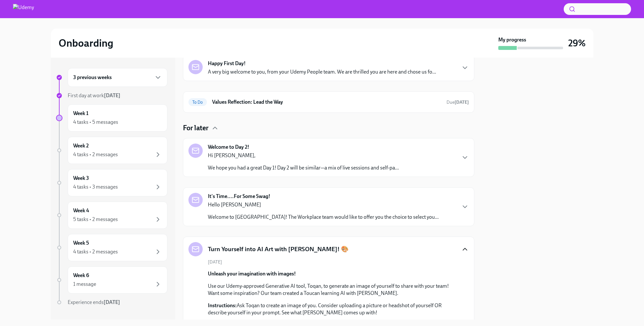  Describe the element at coordinates (252, 274) in the screenshot. I see `strong: Unleash your imagination with images!` at that location.